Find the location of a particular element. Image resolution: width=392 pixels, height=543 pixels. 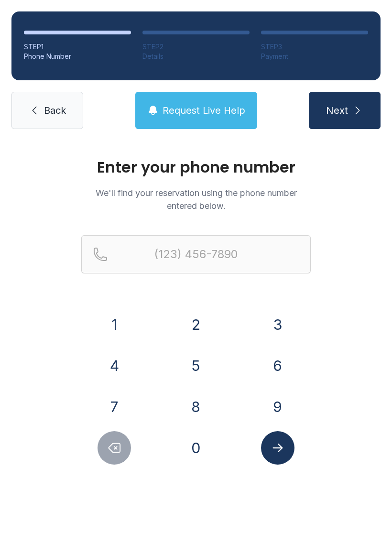

button: 0 is located at coordinates (196, 448).